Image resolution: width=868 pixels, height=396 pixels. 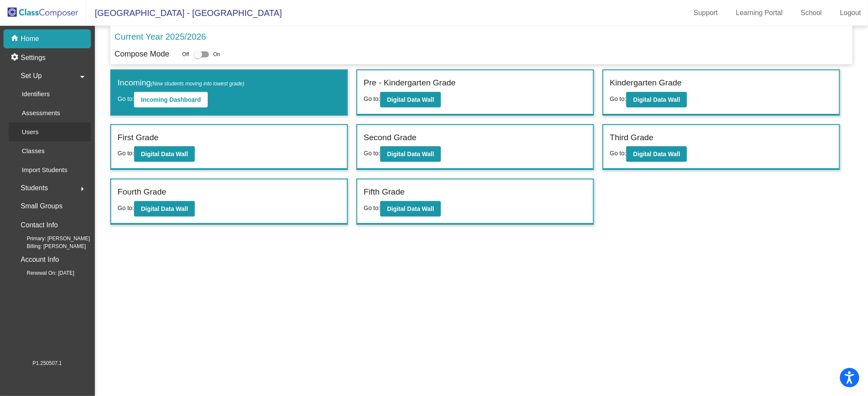 I want to click on p: Import Students, so click(x=44, y=170).